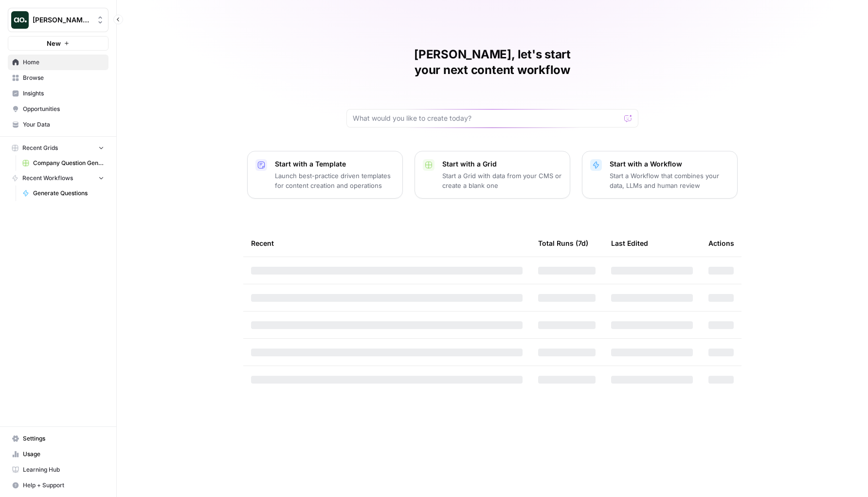 The image size is (868, 497). What do you see at coordinates (487, 118) in the screenshot?
I see `input: What would you like to create today?` at bounding box center [487, 118].